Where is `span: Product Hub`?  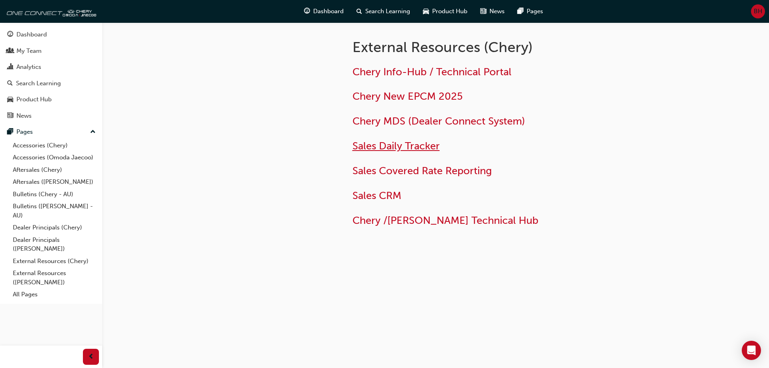 span: Product Hub is located at coordinates (450, 11).